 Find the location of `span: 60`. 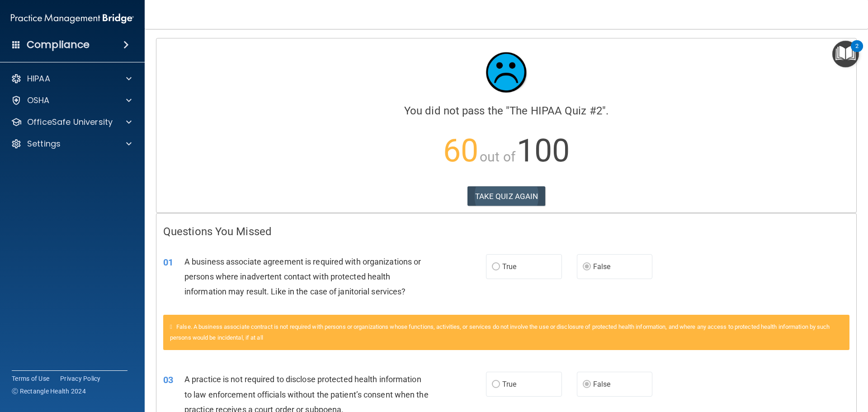

span: 60 is located at coordinates (460, 150).